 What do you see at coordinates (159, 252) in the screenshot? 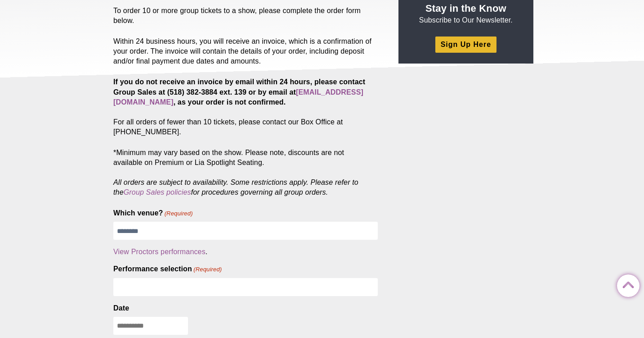
I see `a: View Proctors performances` at bounding box center [159, 252].